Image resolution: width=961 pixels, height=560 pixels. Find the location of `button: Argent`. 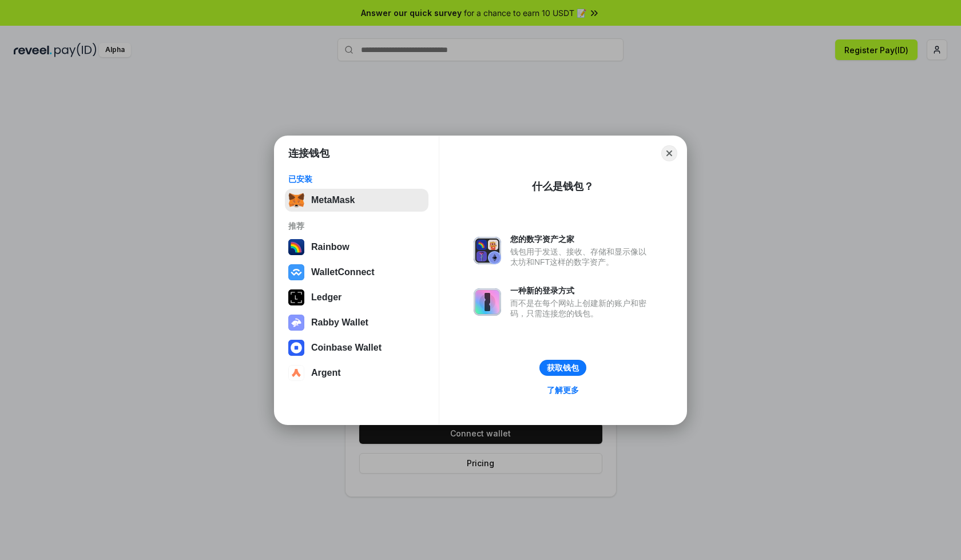

button: Argent is located at coordinates (356, 373).